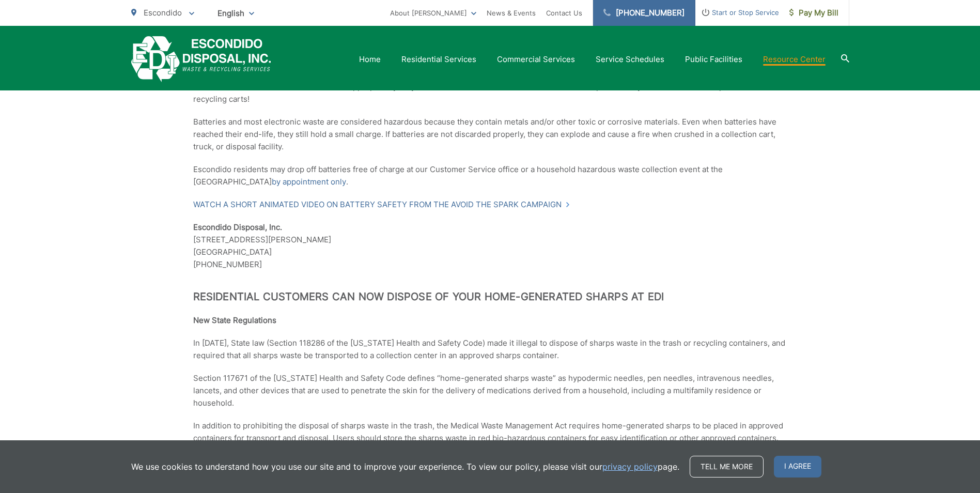  I want to click on a: Service Schedules, so click(630, 59).